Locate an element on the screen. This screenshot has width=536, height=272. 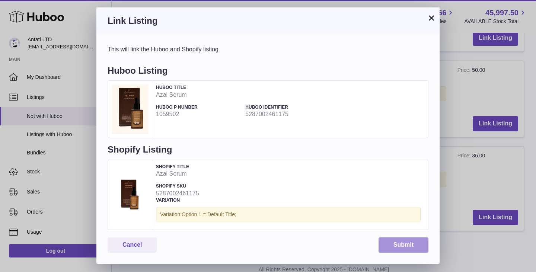
div: Variation: is located at coordinates (288, 214).